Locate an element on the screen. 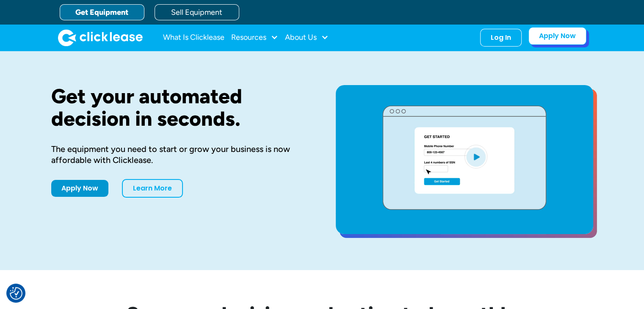 Image resolution: width=644 pixels, height=309 pixels. a: What Is Clicklease is located at coordinates (193, 38).